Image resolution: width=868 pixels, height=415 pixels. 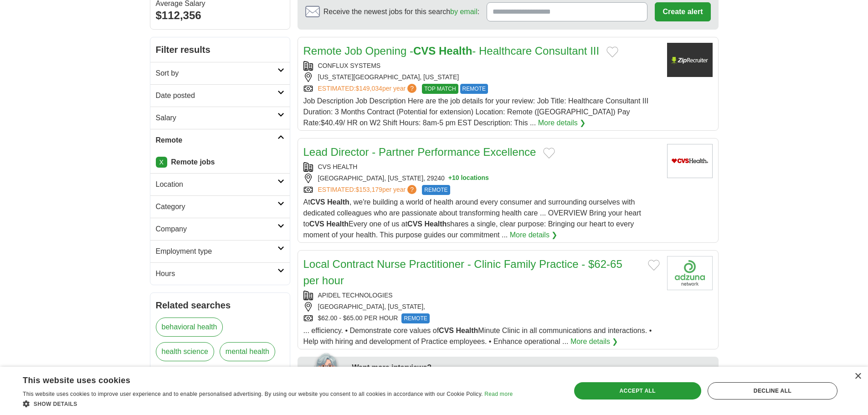 What do you see at coordinates (690, 60) in the screenshot?
I see `img: Company logo` at bounding box center [690, 60].